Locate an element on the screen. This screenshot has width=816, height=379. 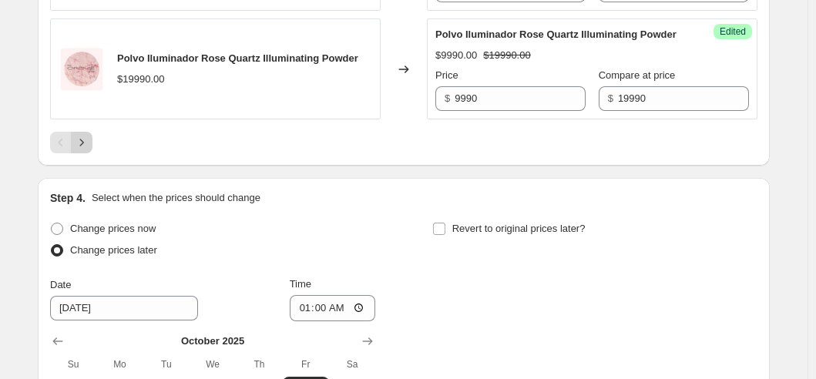
span: Edited is located at coordinates (733, 32).